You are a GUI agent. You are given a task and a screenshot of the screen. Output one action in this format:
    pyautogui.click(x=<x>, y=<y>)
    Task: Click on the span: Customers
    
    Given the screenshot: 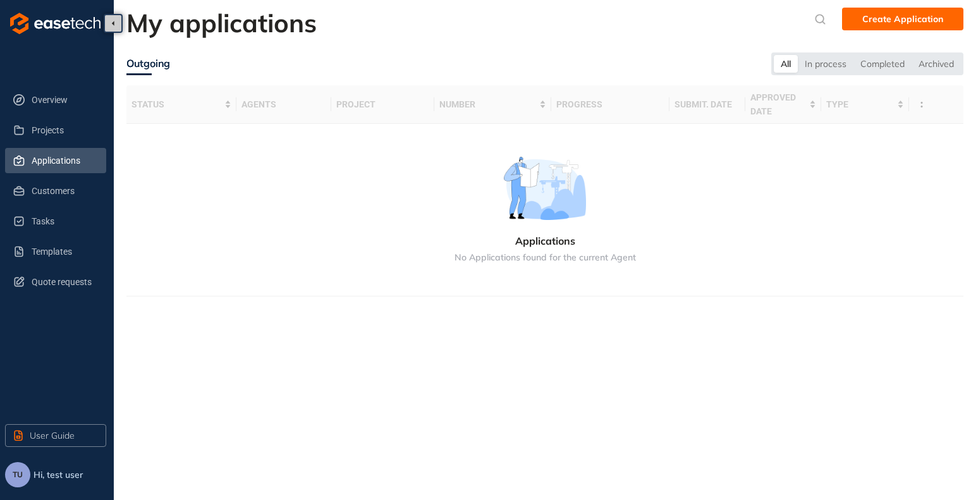 What is the action you would take?
    pyautogui.click(x=64, y=191)
    